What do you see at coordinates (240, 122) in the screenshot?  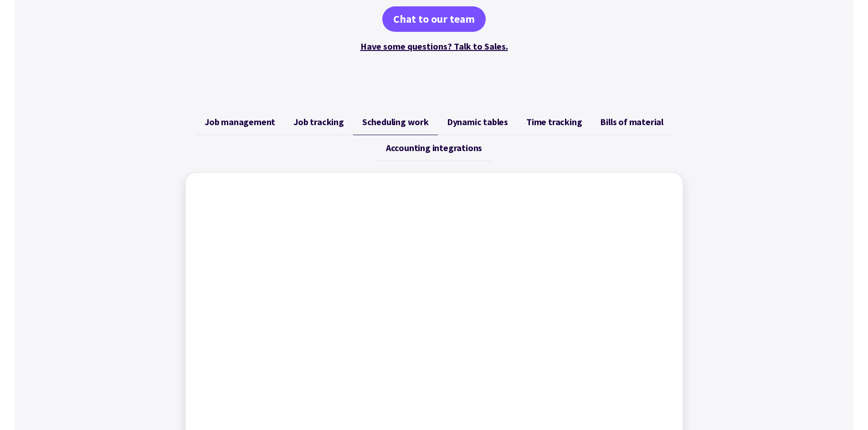 I see `span: Job management` at bounding box center [240, 122].